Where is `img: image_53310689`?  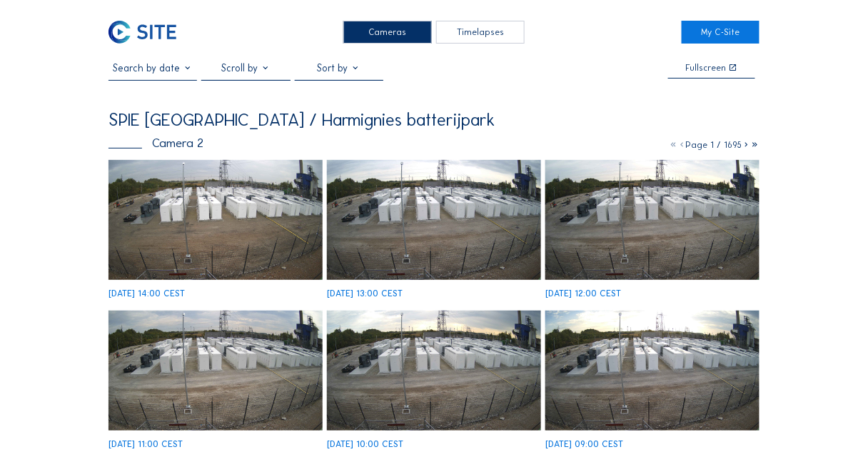 img: image_53310689 is located at coordinates (434, 220).